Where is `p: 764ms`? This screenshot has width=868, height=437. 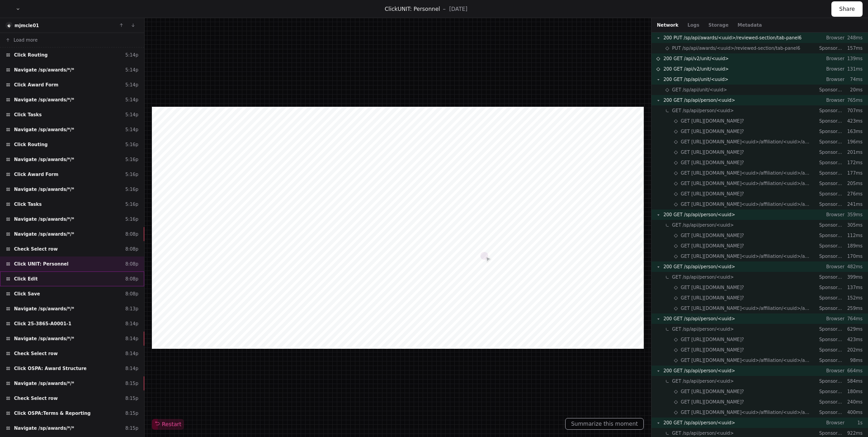 p: 764ms is located at coordinates (854, 319).